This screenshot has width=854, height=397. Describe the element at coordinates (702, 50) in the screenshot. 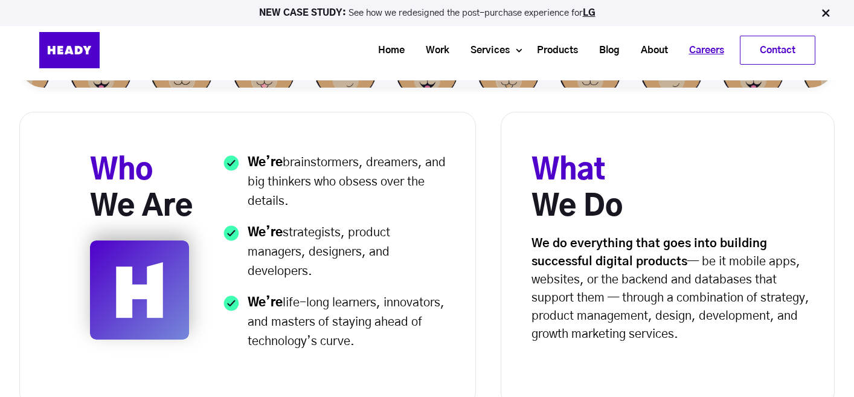

I see `a: Careers` at that location.